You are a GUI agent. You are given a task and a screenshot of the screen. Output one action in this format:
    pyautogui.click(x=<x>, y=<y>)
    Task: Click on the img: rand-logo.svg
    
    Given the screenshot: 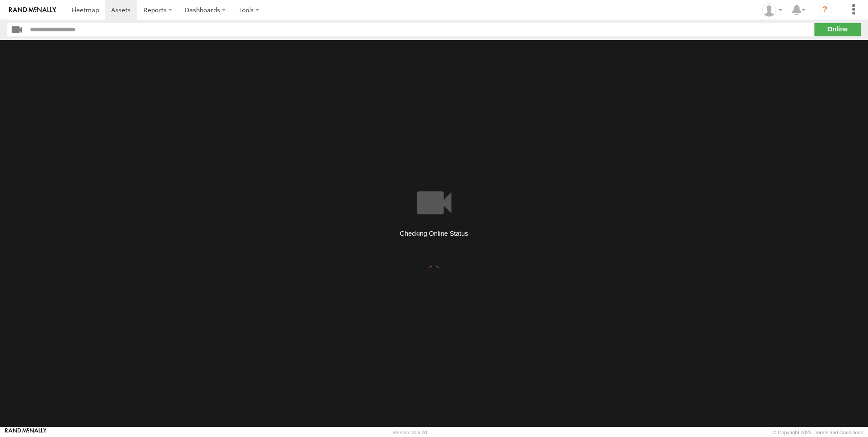 What is the action you would take?
    pyautogui.click(x=33, y=10)
    